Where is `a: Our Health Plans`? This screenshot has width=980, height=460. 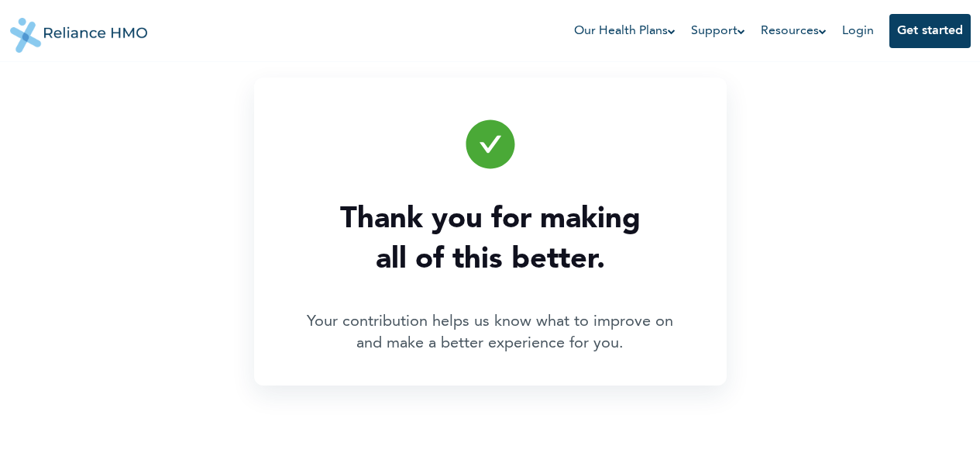 a: Our Health Plans is located at coordinates (625, 31).